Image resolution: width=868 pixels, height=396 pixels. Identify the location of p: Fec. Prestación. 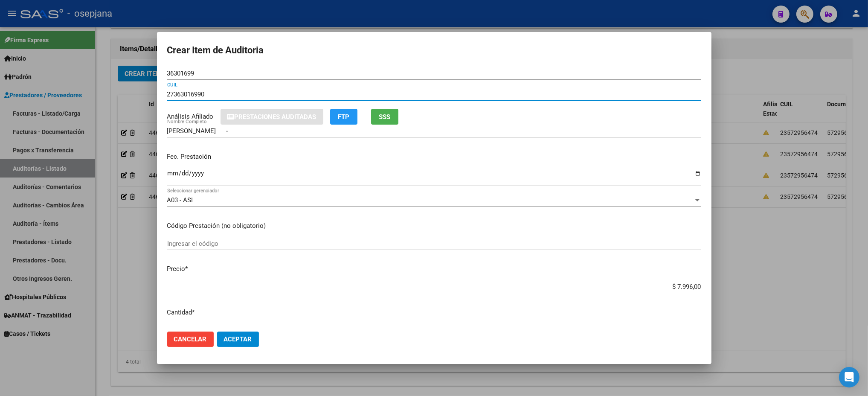
(434, 157).